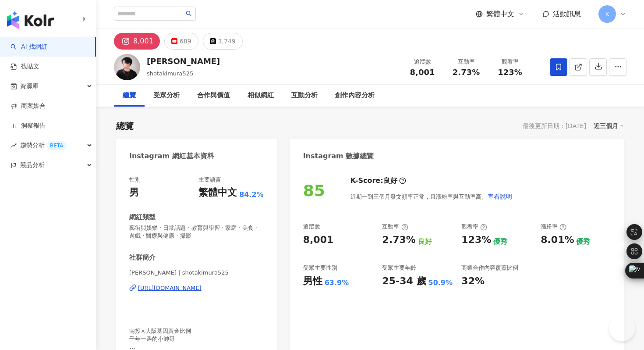 Image resolution: width=644 pixels, height=350 pixels. What do you see at coordinates (607, 14) in the screenshot?
I see `span: K` at bounding box center [607, 14].